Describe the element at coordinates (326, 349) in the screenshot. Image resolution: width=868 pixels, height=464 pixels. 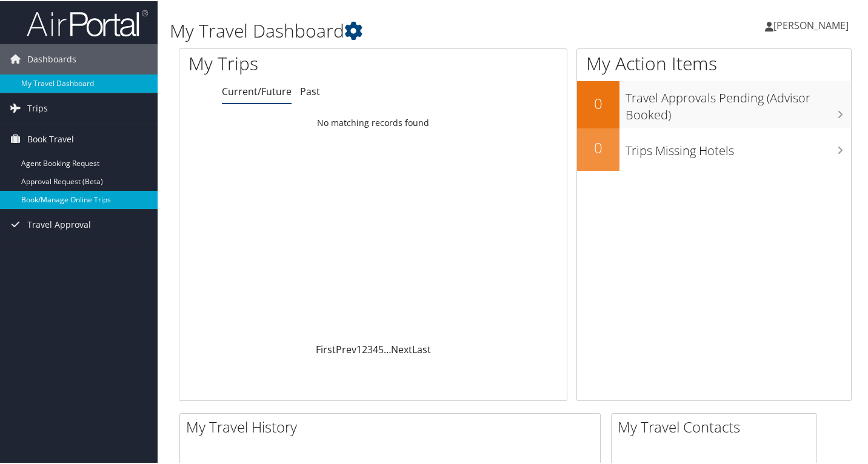
I see `a: First` at that location.